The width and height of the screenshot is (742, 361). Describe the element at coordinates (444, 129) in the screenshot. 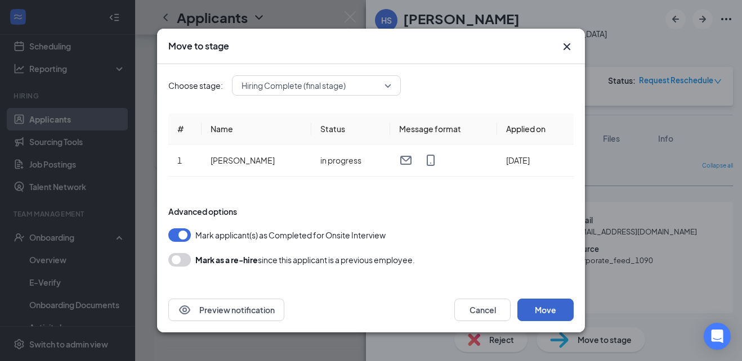

I see `th: Message format` at that location.